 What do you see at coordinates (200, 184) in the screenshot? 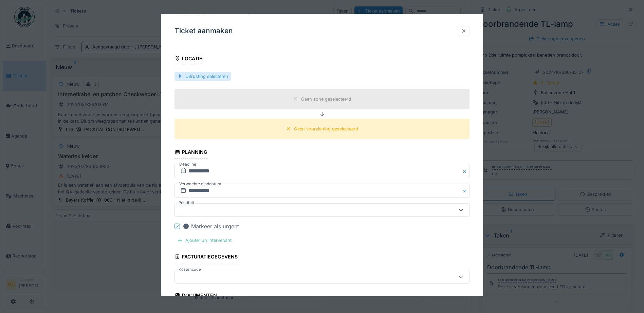
I see `label: Verwachte einddatum` at bounding box center [200, 184].